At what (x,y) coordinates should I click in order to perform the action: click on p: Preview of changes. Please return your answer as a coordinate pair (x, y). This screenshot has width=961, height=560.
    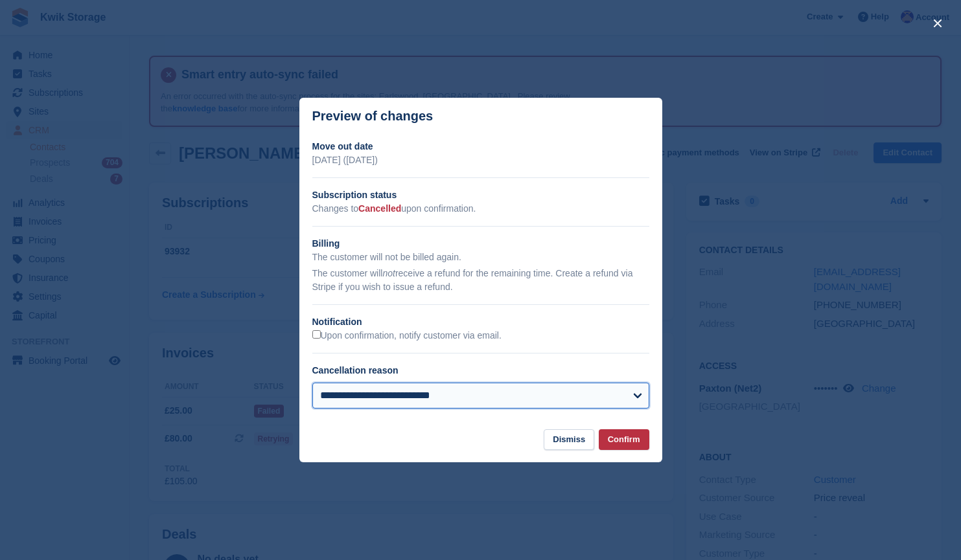
    Looking at the image, I should click on (372, 116).